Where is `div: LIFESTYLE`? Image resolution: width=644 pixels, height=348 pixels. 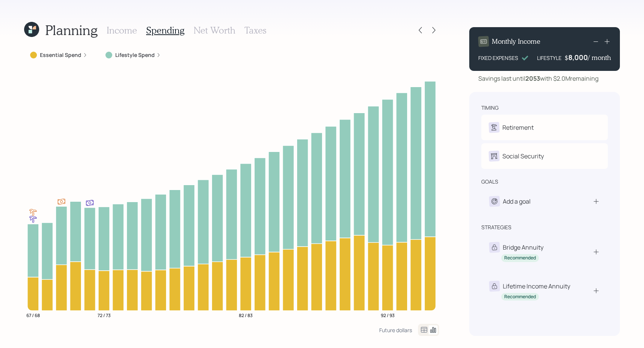
div: LIFESTYLE is located at coordinates (549, 58).